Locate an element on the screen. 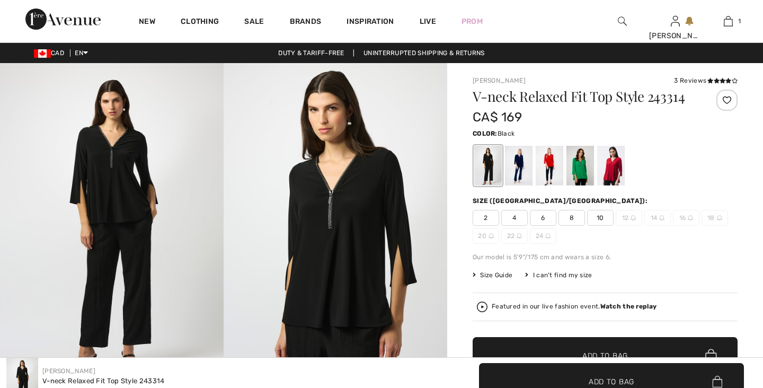  img: 1ère Avenue is located at coordinates (63, 19).